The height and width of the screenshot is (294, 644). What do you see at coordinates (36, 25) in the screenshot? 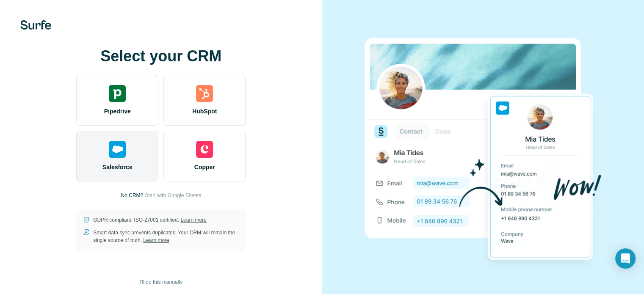
I see `img: Surfe's logo` at bounding box center [36, 25].